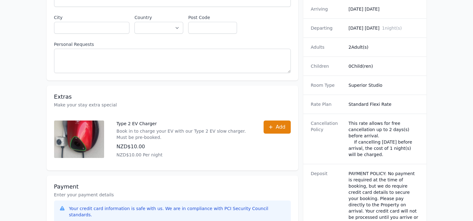 Image resolution: width=473 pixels, height=221 pixels. I want to click on dd: 0 Child(ren), so click(384, 66).